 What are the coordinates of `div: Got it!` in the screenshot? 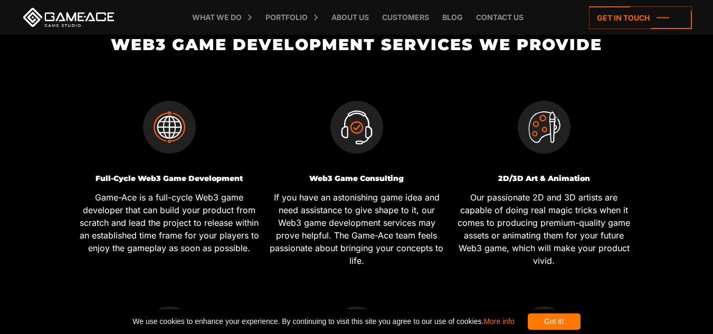 It's located at (554, 321).